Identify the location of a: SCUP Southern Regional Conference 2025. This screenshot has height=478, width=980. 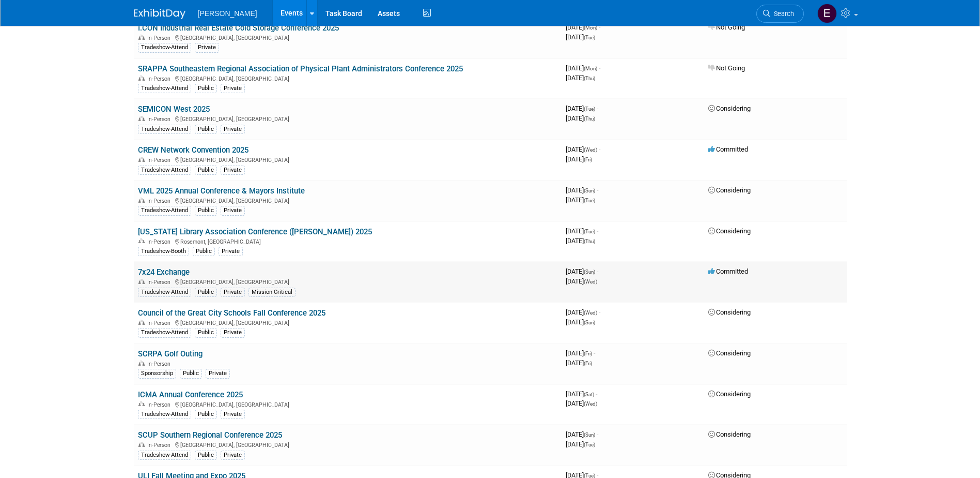
(210, 435).